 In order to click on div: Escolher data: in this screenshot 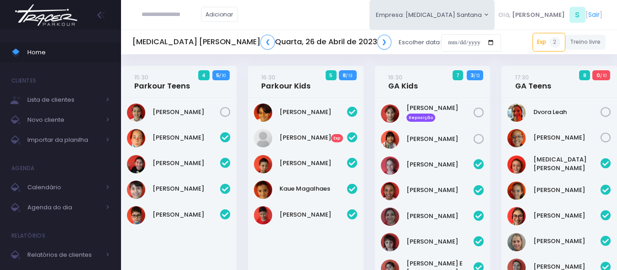, I will do `click(316, 42)`.